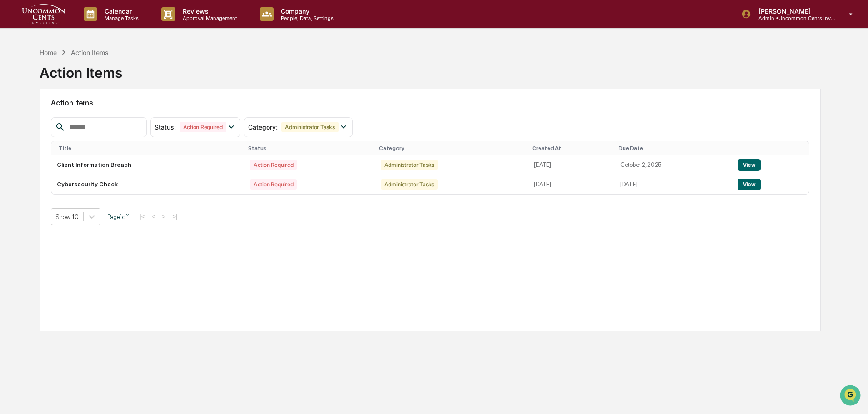 The height and width of the screenshot is (414, 868). Describe the element at coordinates (38, 136) in the screenshot. I see `span: Data Lookup` at that location.